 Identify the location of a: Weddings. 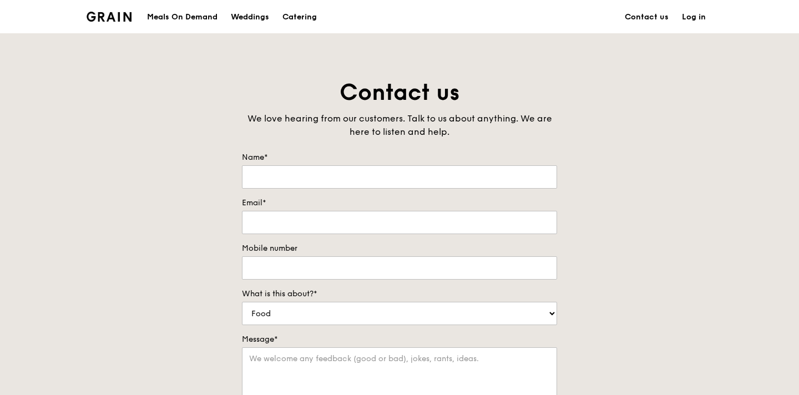
(250, 17).